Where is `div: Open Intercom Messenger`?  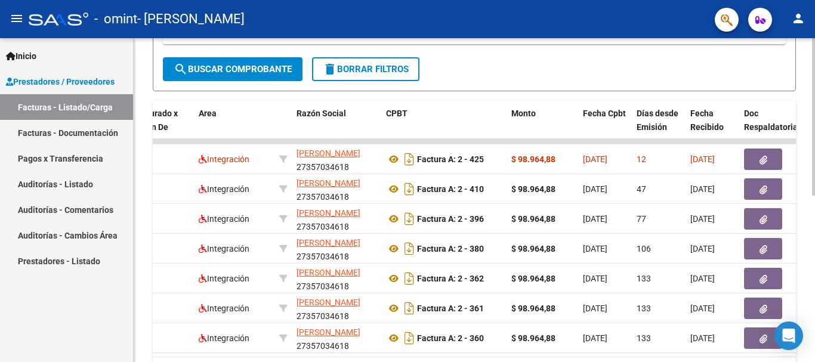 div: Open Intercom Messenger is located at coordinates (788, 336).